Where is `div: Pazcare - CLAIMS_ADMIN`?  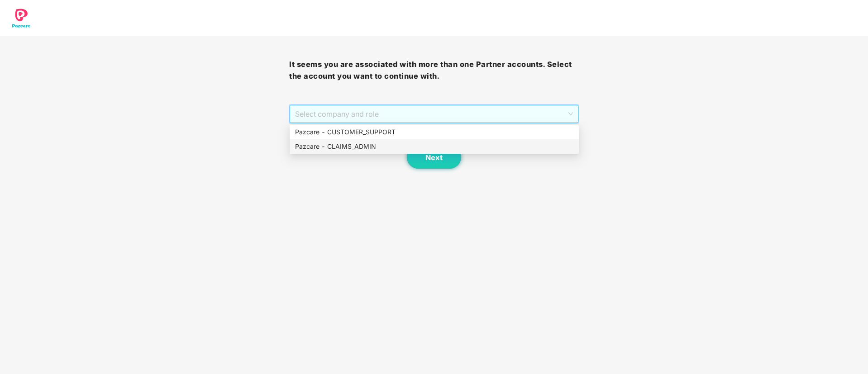
div: Pazcare - CLAIMS_ADMIN is located at coordinates (434, 147).